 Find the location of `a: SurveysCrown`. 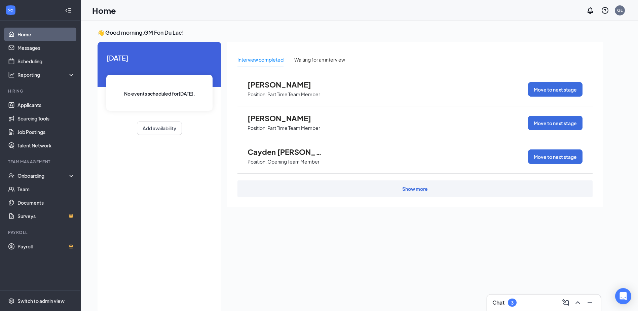

a: SurveysCrown is located at coordinates (46, 216).